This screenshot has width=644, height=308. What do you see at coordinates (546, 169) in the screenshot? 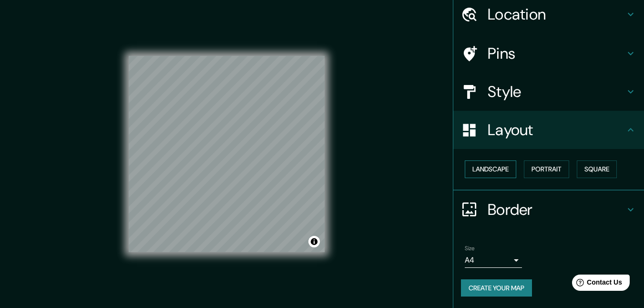
I see `button: Portrait` at bounding box center [546, 169].